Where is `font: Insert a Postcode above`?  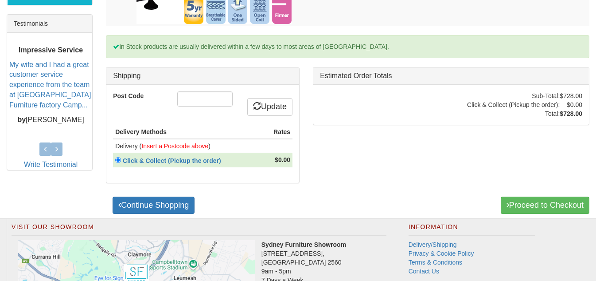
font: Insert a Postcode above is located at coordinates (175, 146).